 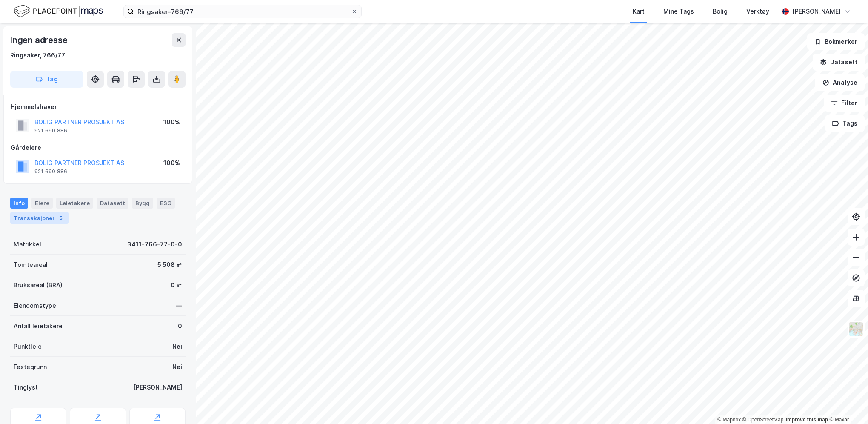 I want to click on div: Gårdeiere, so click(x=98, y=148).